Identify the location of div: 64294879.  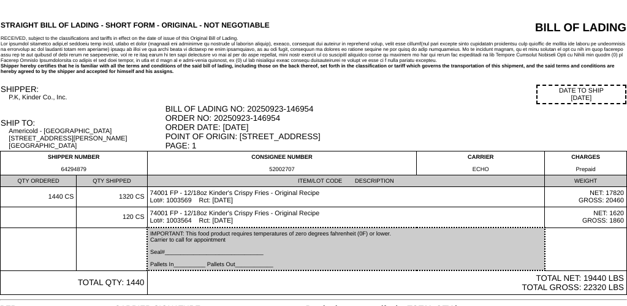
(74, 169).